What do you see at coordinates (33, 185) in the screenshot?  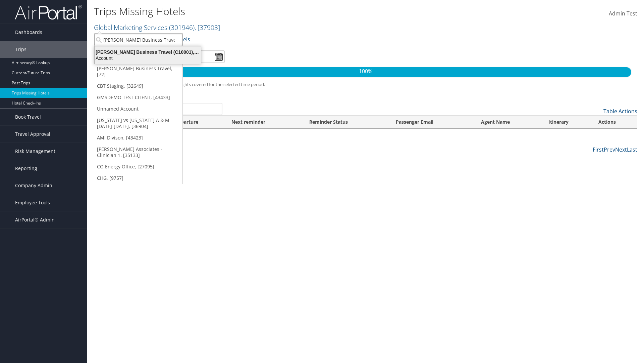 I see `span: Company Admin` at bounding box center [33, 185].